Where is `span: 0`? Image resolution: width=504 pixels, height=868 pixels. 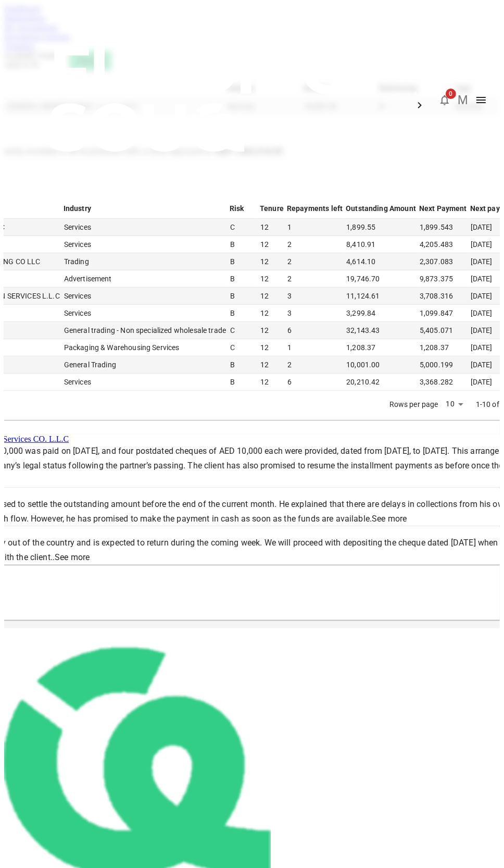
span: 0 is located at coordinates (451, 94).